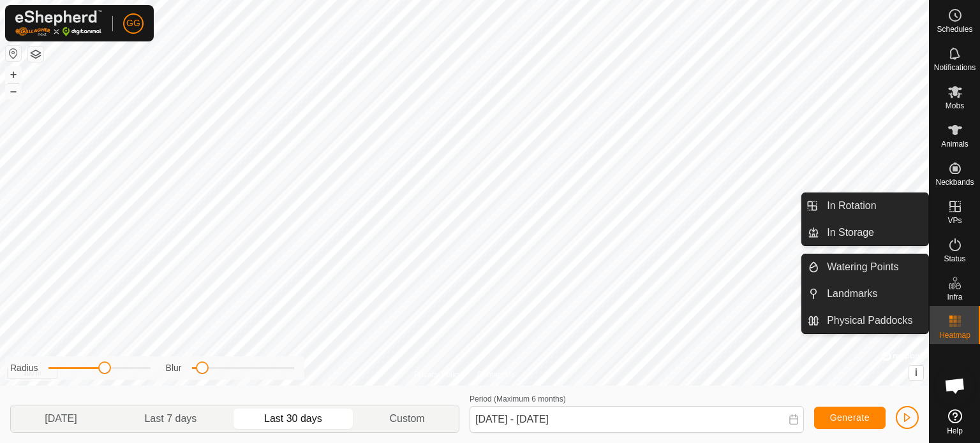 This screenshot has height=443, width=980. What do you see at coordinates (865, 267) in the screenshot?
I see `li: Watering Points` at bounding box center [865, 267].